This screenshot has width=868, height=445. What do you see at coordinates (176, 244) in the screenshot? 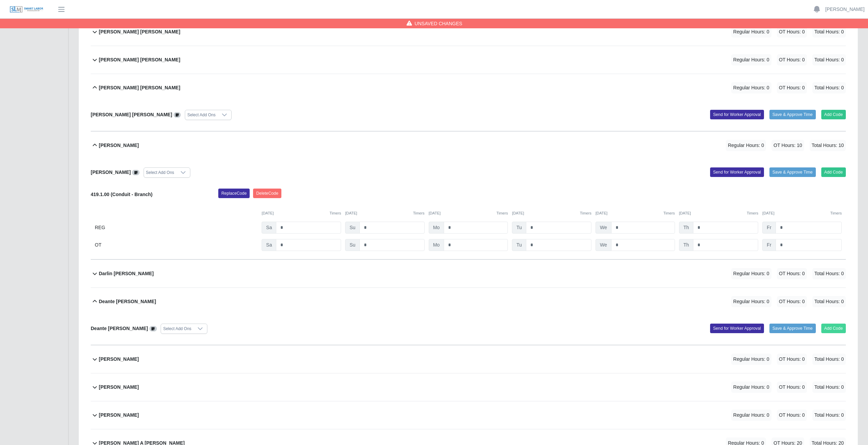
I see `div: OT` at bounding box center [176, 244].